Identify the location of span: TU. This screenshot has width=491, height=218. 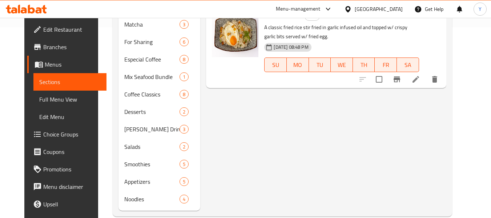
(320, 65).